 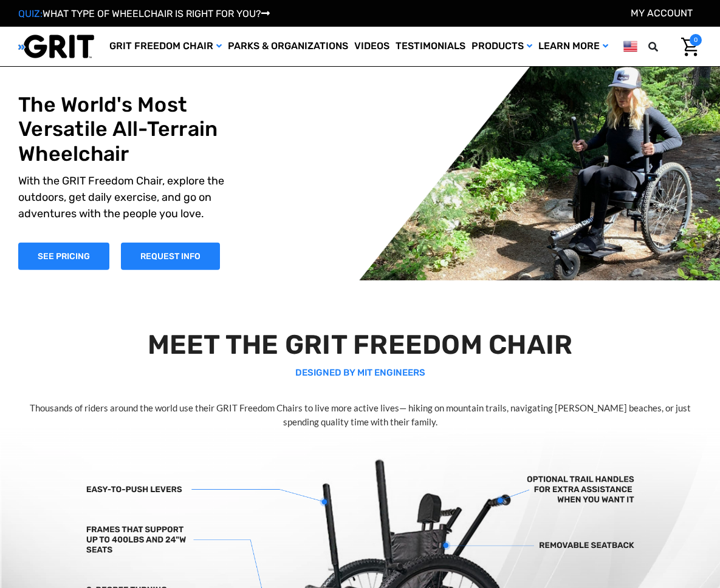 I want to click on p: With the GRIT Freedom Chair, explore the outdoors, get daily exercise, and go on adventures with ..., so click(x=122, y=197).